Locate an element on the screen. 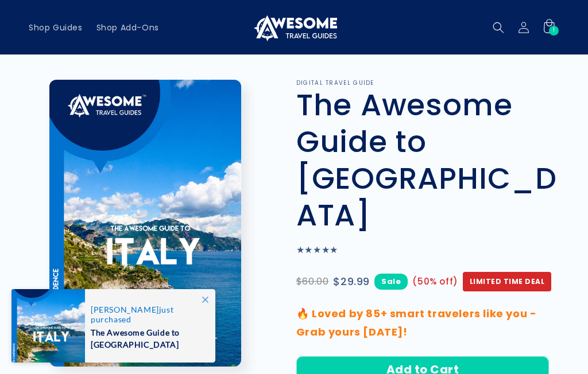  span: just purchased is located at coordinates (147, 315).